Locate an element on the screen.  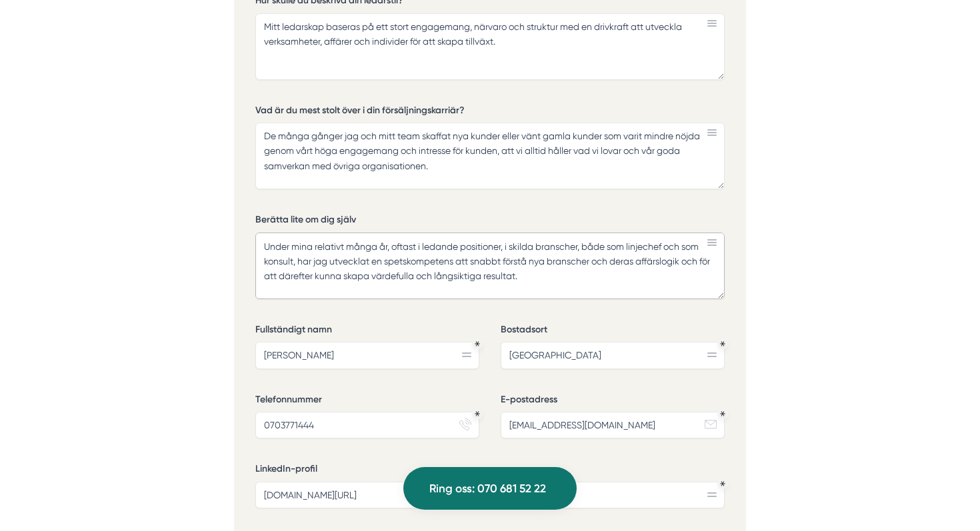
label: E-postadress is located at coordinates (613, 402).